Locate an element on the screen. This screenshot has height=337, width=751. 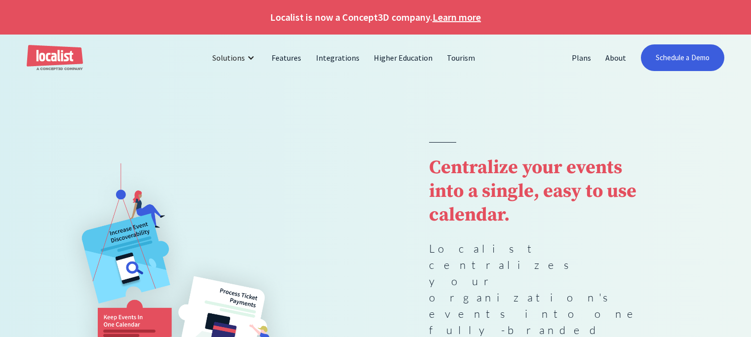
strong: Centralize your events into a single, easy to use calendar. is located at coordinates (533, 192).